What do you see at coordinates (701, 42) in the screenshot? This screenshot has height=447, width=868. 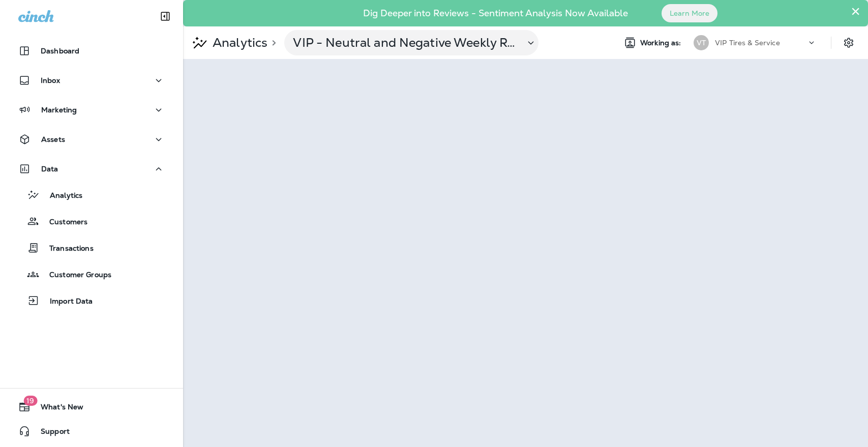 I see `div: VT` at bounding box center [701, 42].